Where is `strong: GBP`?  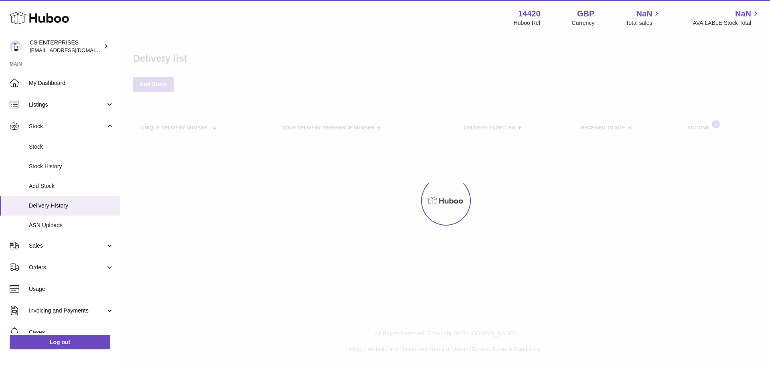 strong: GBP is located at coordinates (586, 14).